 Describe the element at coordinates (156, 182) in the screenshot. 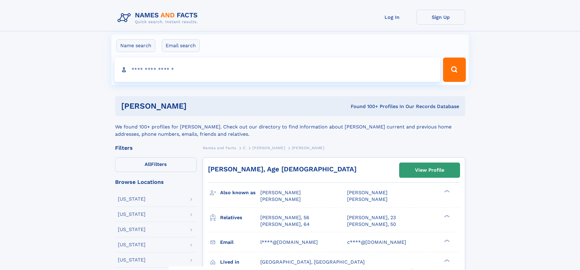

I see `div: Browse Locations` at that location.